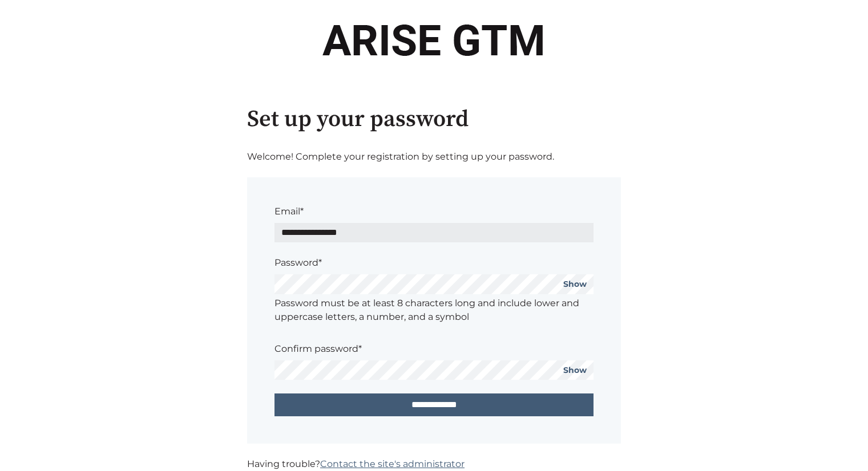 This screenshot has height=471, width=868. What do you see at coordinates (434, 156) in the screenshot?
I see `p: Welcome! Complete your registration by setting up your password.` at bounding box center [434, 156].